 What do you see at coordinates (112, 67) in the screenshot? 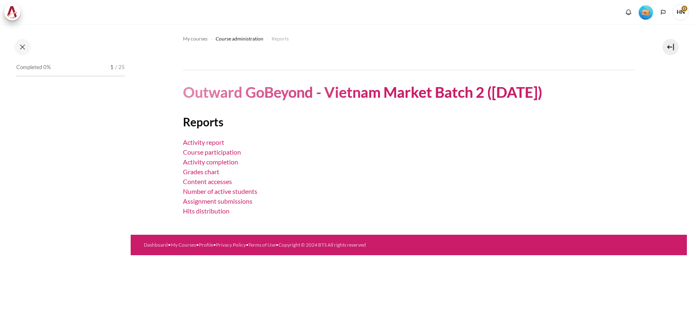
I see `span: 1` at bounding box center [112, 67].